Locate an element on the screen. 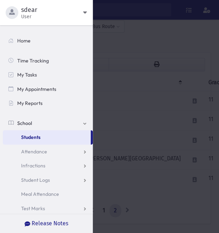 This screenshot has width=219, height=233. span: My Reports is located at coordinates (30, 103).